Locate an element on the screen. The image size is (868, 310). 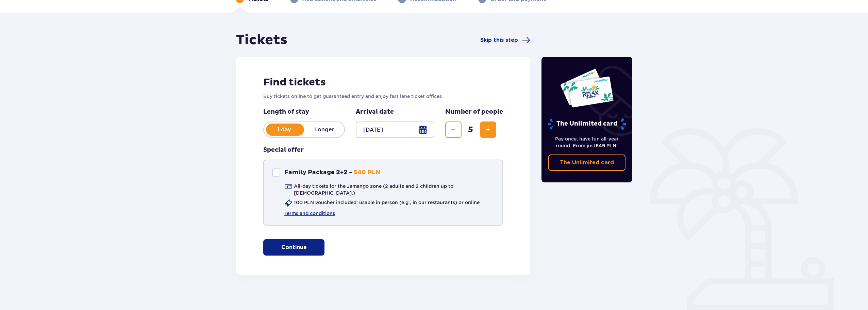
p: Family Package 2+2 - is located at coordinates (318, 173).